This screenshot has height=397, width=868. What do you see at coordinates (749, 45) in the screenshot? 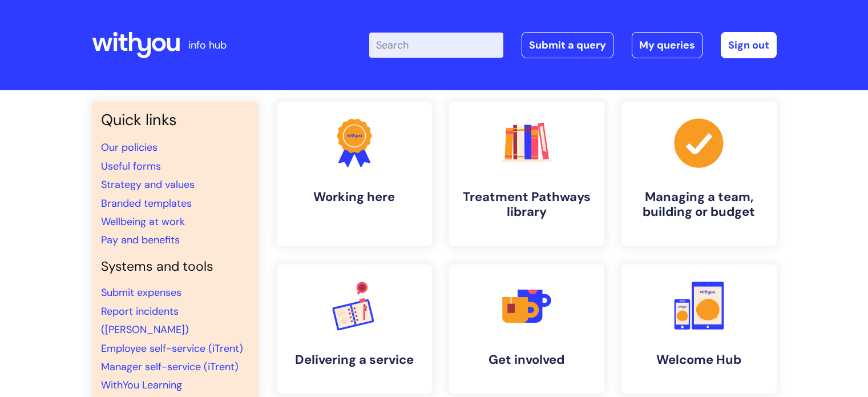
I see `a: Sign out` at bounding box center [749, 45].